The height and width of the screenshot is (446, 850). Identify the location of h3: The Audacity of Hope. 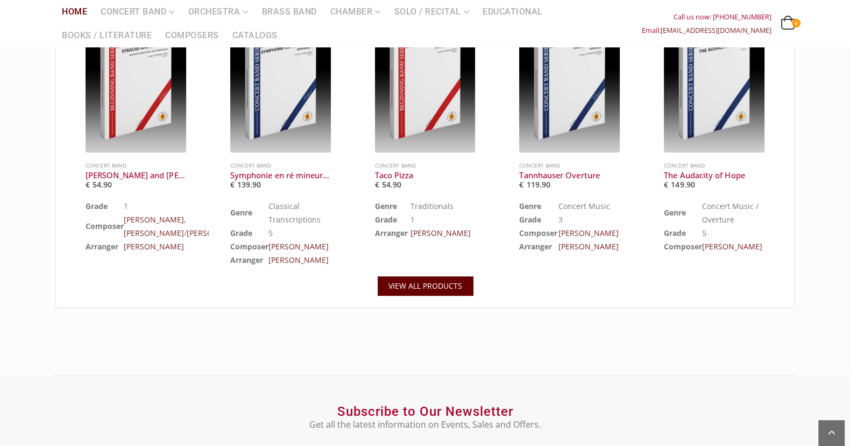
(714, 175).